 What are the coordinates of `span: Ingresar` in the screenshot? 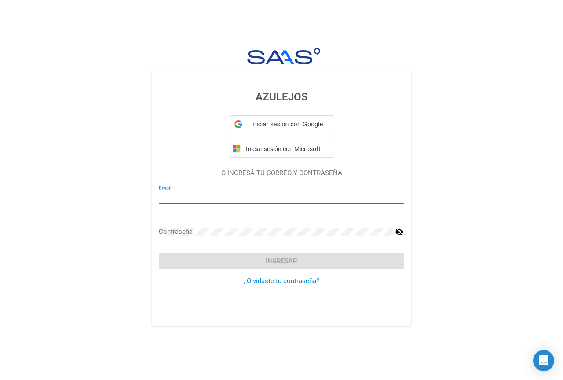 It's located at (281, 261).